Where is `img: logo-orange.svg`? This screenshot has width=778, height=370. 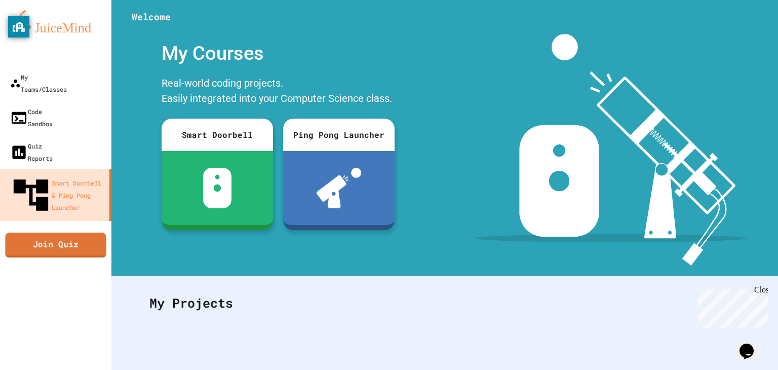 img: logo-orange.svg is located at coordinates (56, 23).